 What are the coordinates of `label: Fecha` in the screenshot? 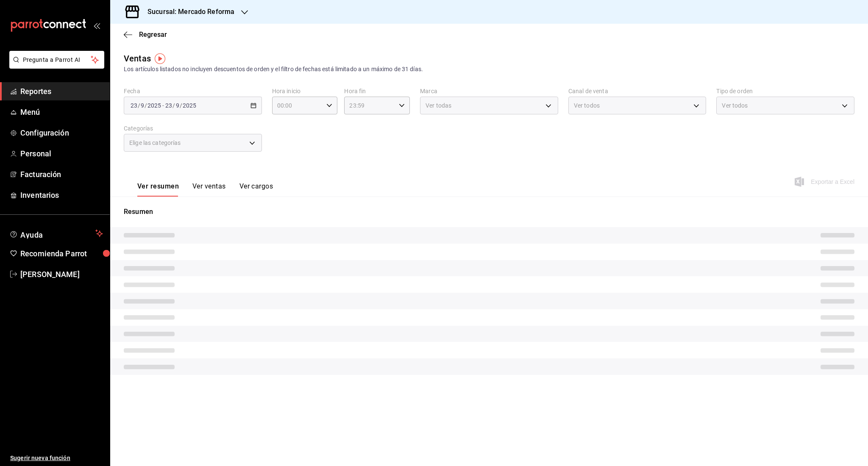 It's located at (193, 91).